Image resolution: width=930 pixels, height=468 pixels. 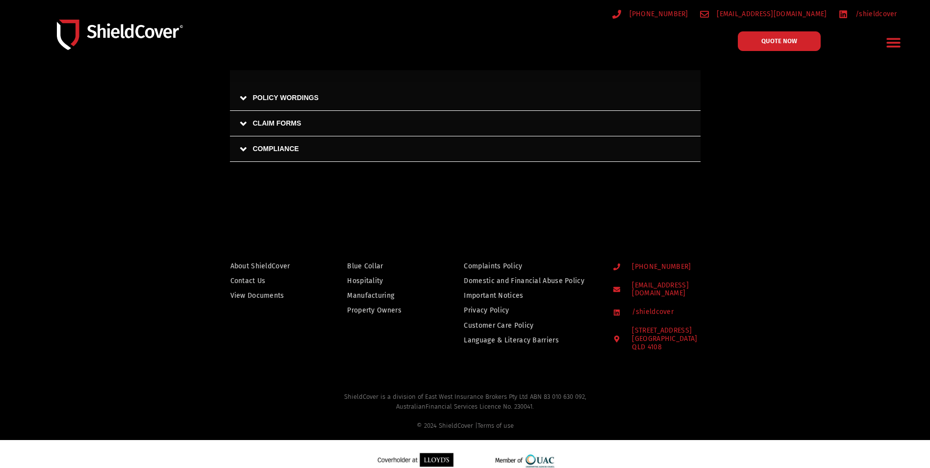 What do you see at coordinates (260, 266) in the screenshot?
I see `span: About ShieldCover` at bounding box center [260, 266].